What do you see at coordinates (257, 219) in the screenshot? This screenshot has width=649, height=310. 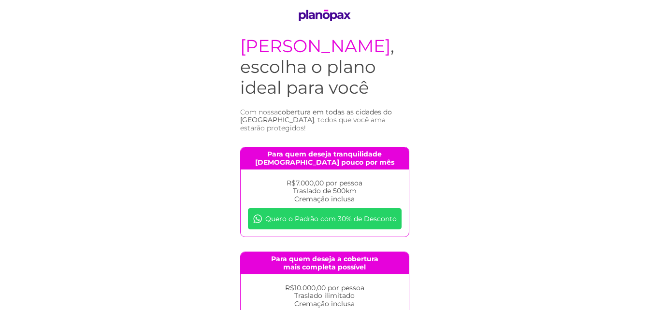 I see `img: whatsapp` at bounding box center [257, 219].